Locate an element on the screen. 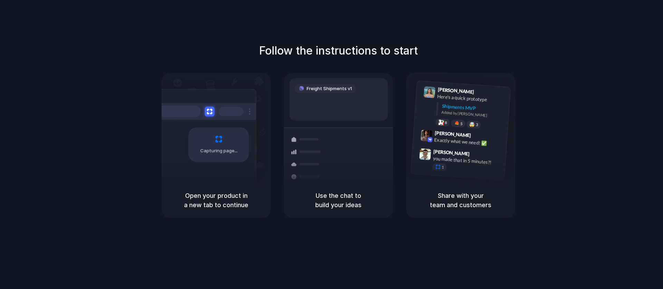 This screenshot has width=663, height=289. h5: Use the chat to build your ideas is located at coordinates (338, 200).